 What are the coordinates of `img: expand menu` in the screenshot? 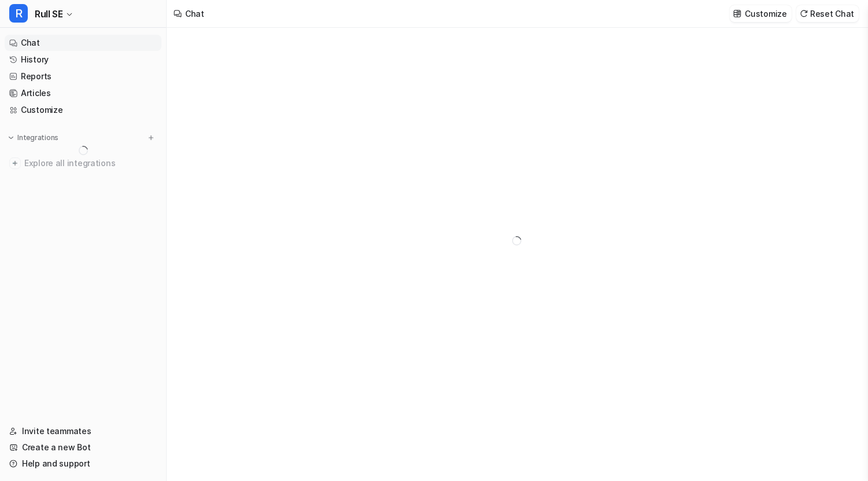 It's located at (11, 138).